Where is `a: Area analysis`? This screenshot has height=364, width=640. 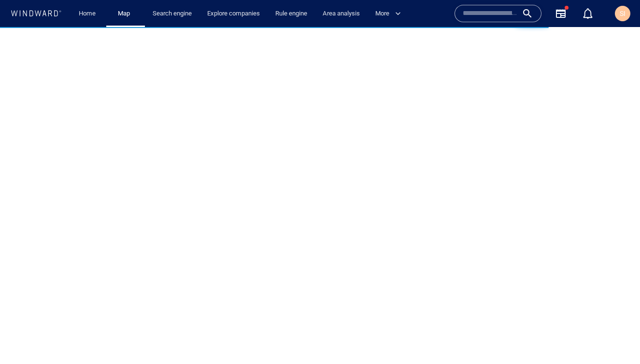 a: Area analysis is located at coordinates (341, 14).